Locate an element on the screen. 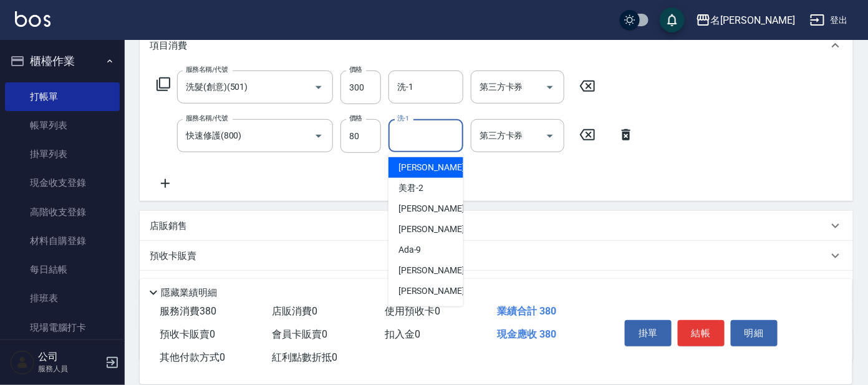 This screenshot has height=385, width=868. button: save is located at coordinates (672, 20).